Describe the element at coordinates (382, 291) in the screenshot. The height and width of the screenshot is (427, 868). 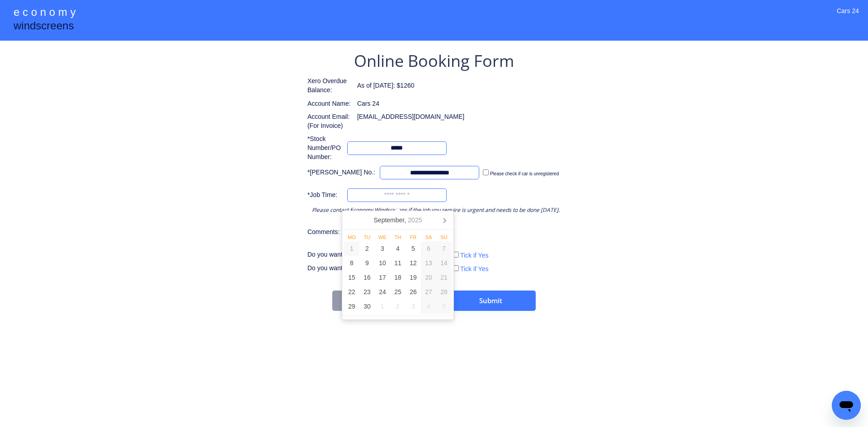
I see `div: 24` at that location.